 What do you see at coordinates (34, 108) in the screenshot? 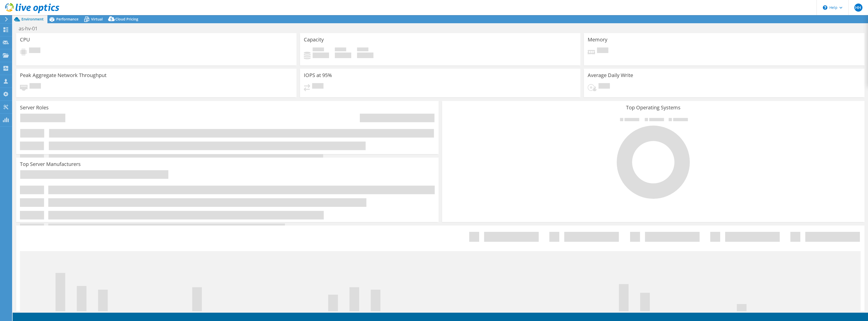
I see `h3: Server Roles` at bounding box center [34, 108].